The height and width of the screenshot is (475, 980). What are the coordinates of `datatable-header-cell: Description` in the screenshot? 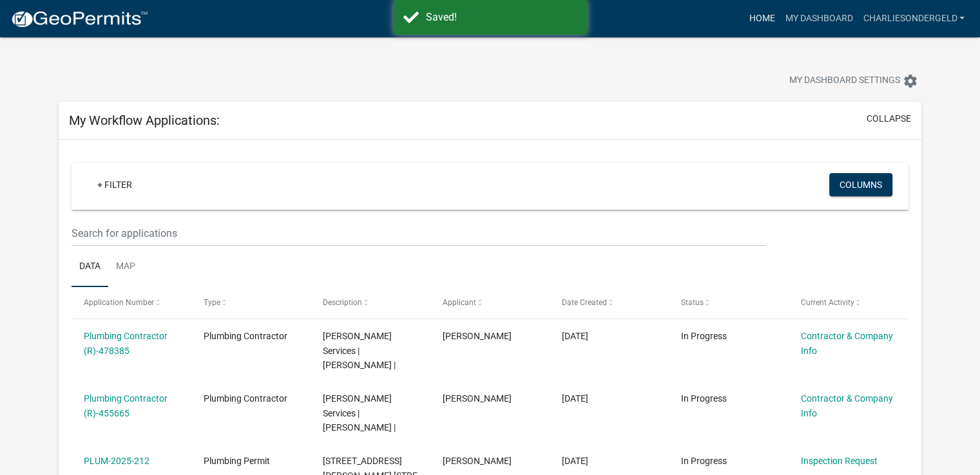 It's located at (370, 303).